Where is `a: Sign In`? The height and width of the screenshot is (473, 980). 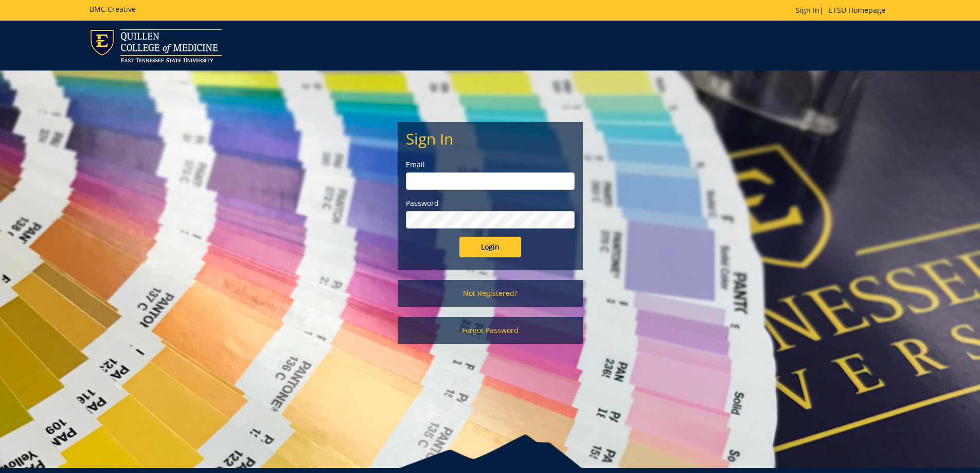 a: Sign In is located at coordinates (807, 10).